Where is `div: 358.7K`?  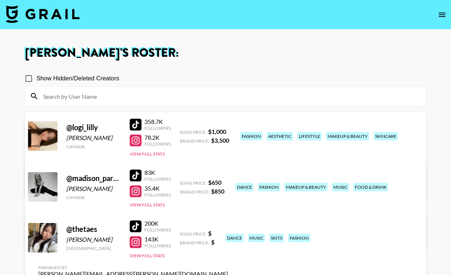
div: 358.7K is located at coordinates (158, 122).